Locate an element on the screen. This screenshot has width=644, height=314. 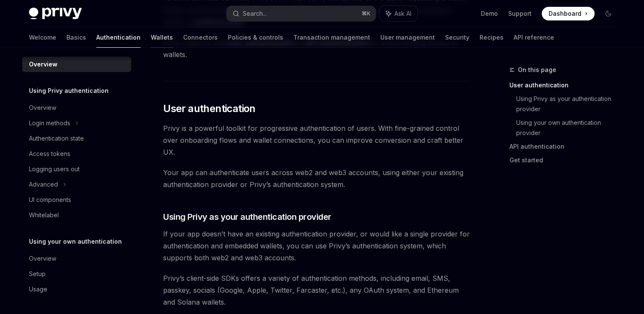
a: Demo is located at coordinates (489, 13).